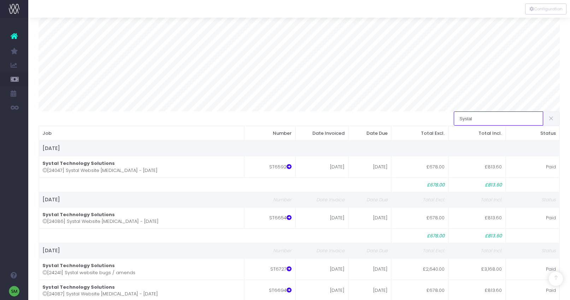 This screenshot has height=300, width=570. What do you see at coordinates (270, 133) in the screenshot?
I see `th: Number: activate to sort column ascending` at bounding box center [270, 133].